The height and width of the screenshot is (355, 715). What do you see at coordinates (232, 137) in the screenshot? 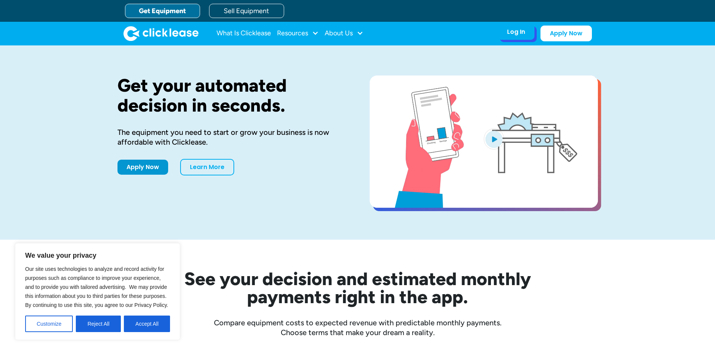
I see `div: The equipment you need to start or grow your business is now affordable with Clicklease.` at bounding box center [232, 137].